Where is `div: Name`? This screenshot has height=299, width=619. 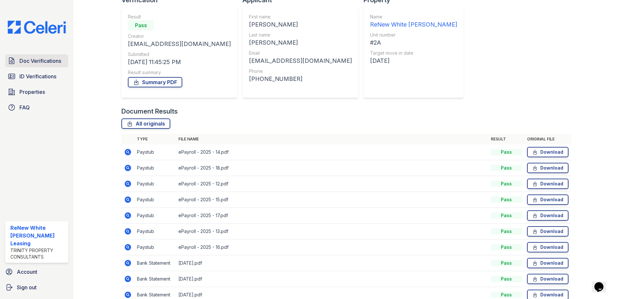 div: Name is located at coordinates (413, 17).